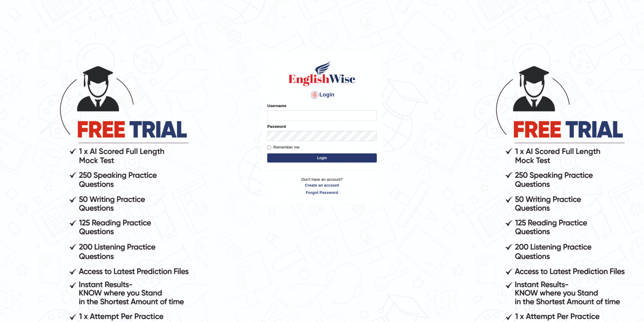 The image size is (644, 322). What do you see at coordinates (269, 147) in the screenshot?
I see `input: Remember me` at bounding box center [269, 147].